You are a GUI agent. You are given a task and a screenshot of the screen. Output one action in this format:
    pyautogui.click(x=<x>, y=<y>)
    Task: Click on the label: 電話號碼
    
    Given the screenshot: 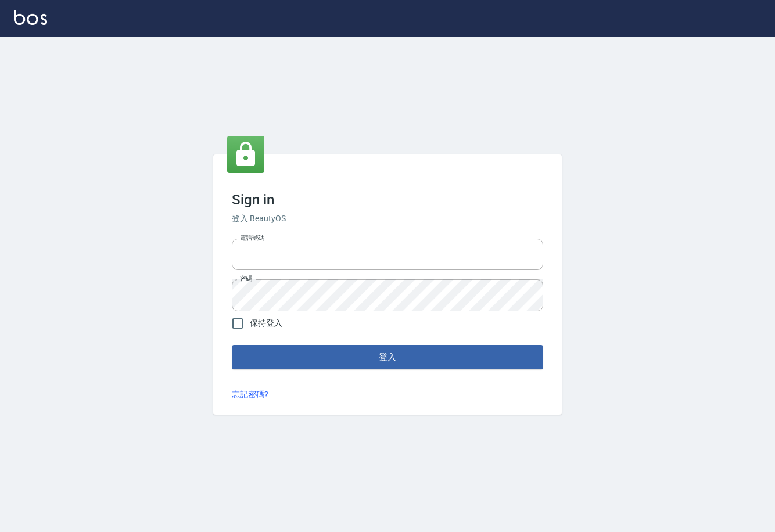 What is the action you would take?
    pyautogui.click(x=252, y=238)
    